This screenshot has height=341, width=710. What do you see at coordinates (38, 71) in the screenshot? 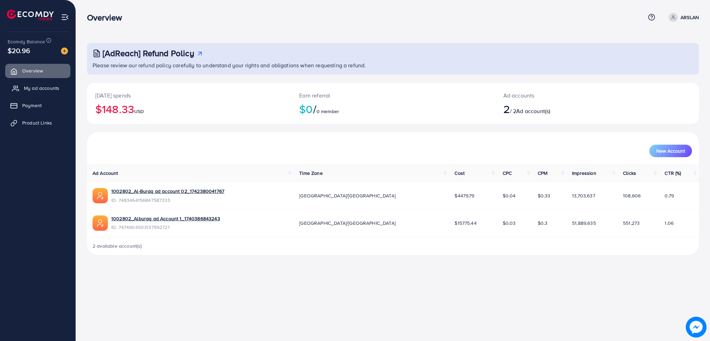
I see `a: Overview` at bounding box center [38, 71].